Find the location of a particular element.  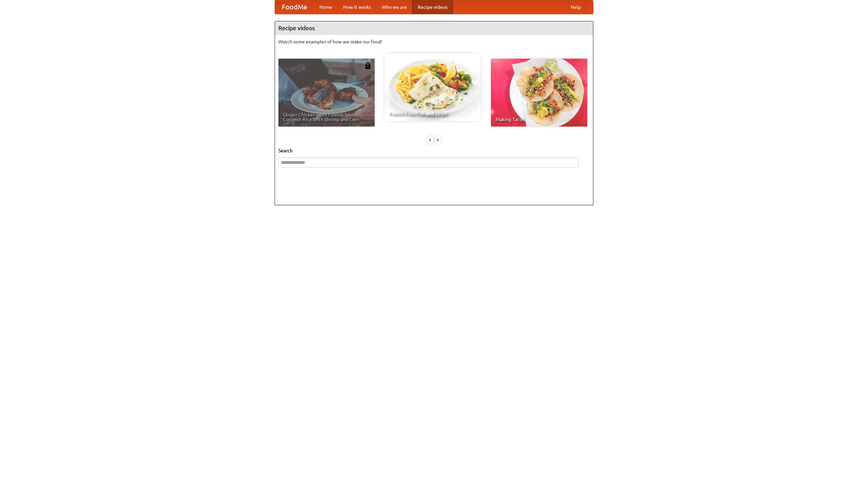

a: Home is located at coordinates (326, 7).